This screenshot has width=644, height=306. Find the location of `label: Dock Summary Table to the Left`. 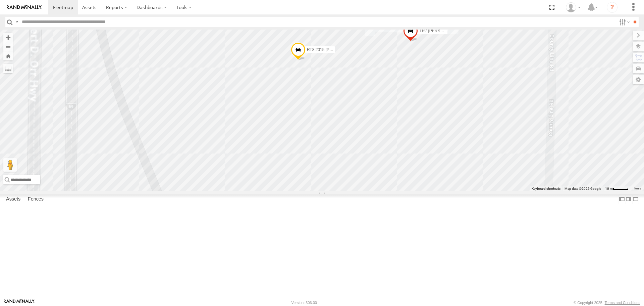

label: Dock Summary Table to the Left is located at coordinates (622, 199).